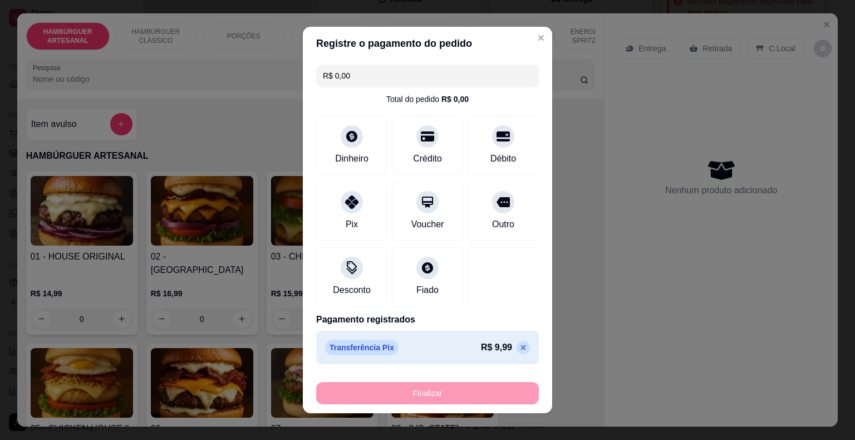 Image resolution: width=855 pixels, height=440 pixels. Describe the element at coordinates (362, 347) in the screenshot. I see `p: Transferência Pix` at that location.